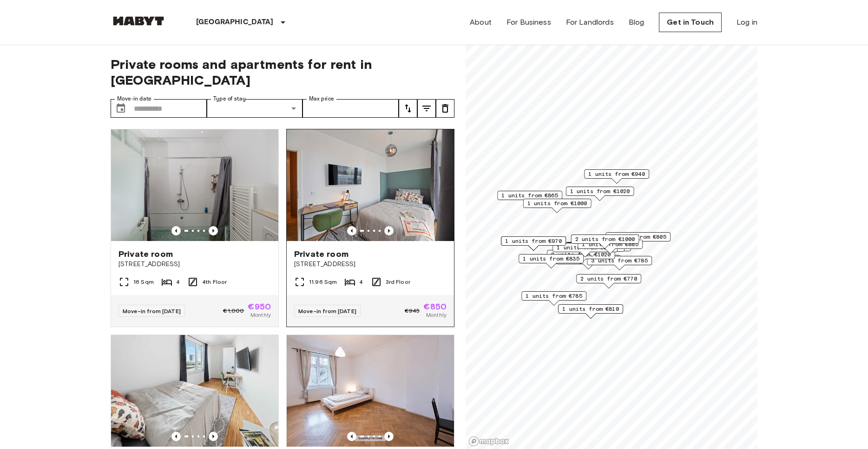  I want to click on span: €950, so click(260, 307).